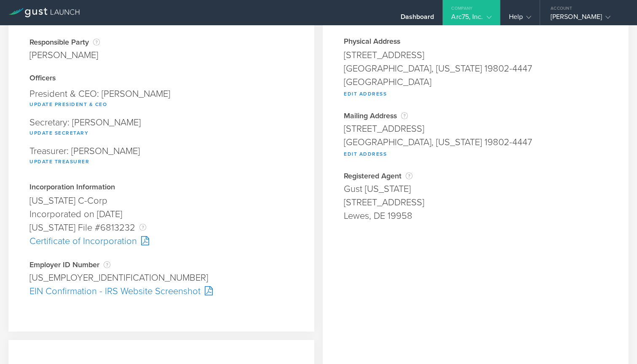 This screenshot has width=637, height=364. I want to click on div: Responsible Party, so click(65, 42).